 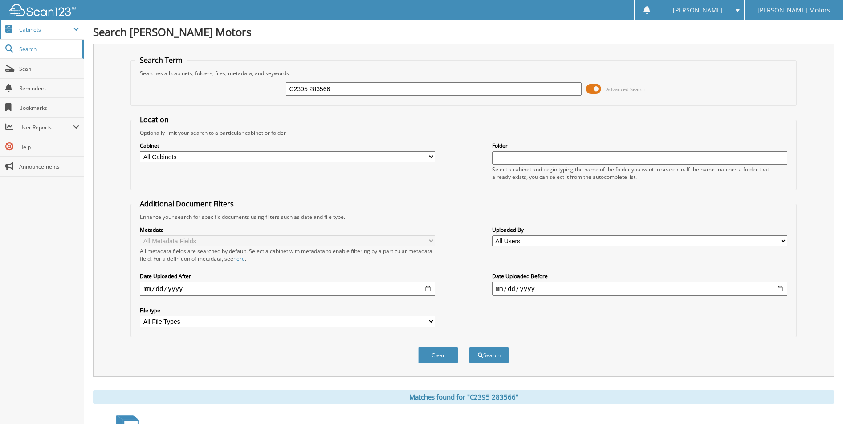 I want to click on div: Chat Widget, so click(x=821, y=403).